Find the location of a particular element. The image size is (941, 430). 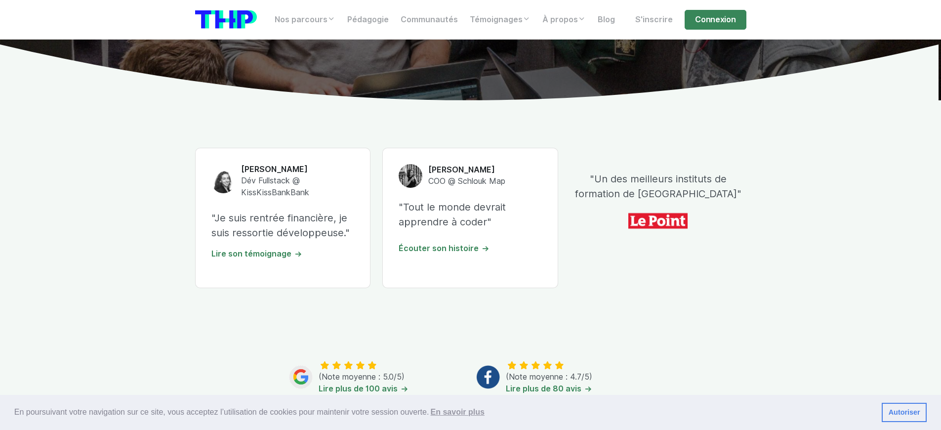

a: Lire plus de 80 avis is located at coordinates (549, 388).